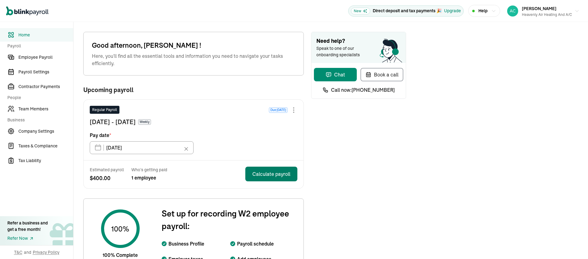  I want to click on div: Upgrade, so click(452, 11).